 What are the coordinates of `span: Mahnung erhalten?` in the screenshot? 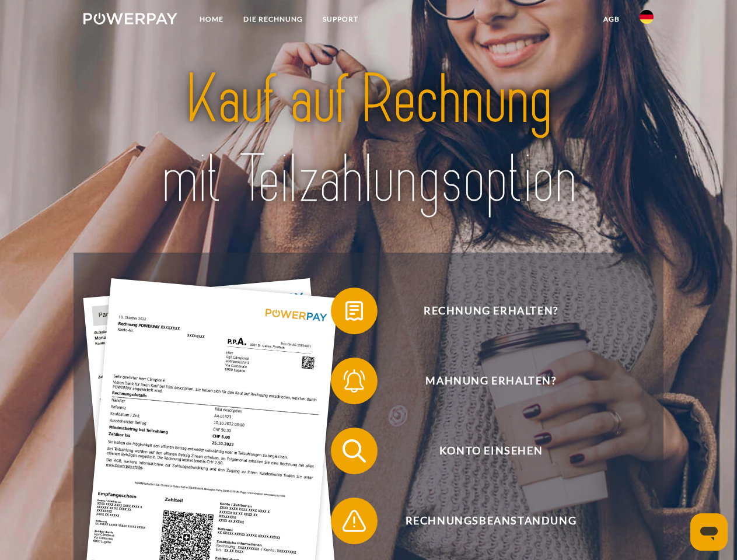 It's located at (490, 381).